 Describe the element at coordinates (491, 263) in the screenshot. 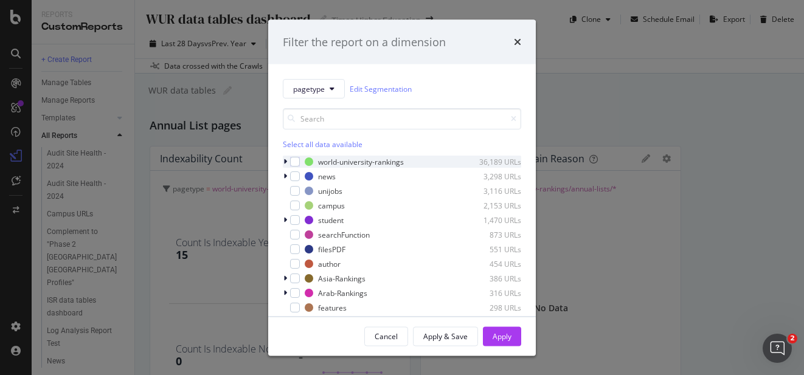

I see `div: 454 URLs` at that location.